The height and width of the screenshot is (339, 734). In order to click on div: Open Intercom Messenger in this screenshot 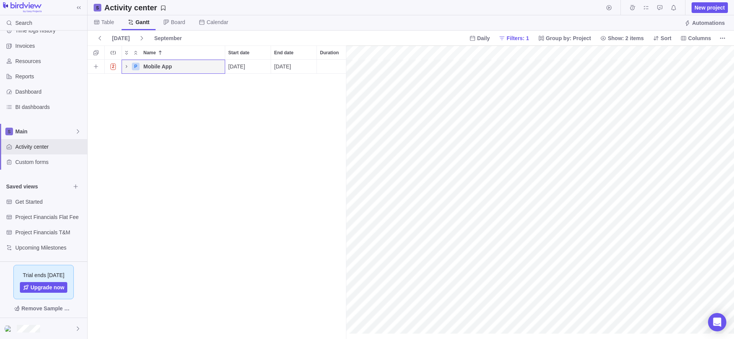, I will do `click(717, 322)`.